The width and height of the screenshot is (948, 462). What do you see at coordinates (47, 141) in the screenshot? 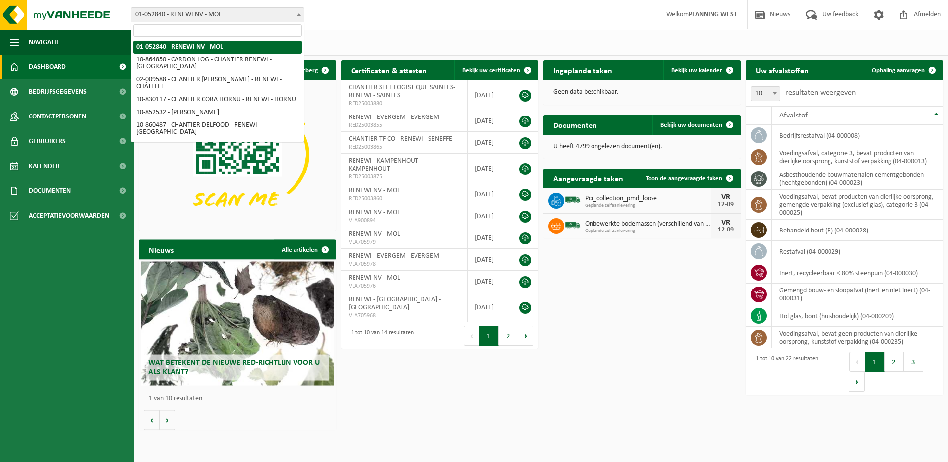
I see `span: Gebruikers` at bounding box center [47, 141].